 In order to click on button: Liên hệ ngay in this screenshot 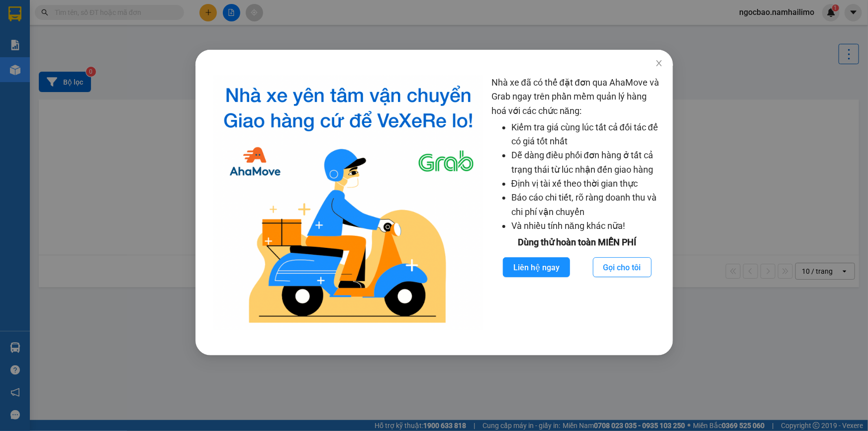, I will do `click(535, 268)`.